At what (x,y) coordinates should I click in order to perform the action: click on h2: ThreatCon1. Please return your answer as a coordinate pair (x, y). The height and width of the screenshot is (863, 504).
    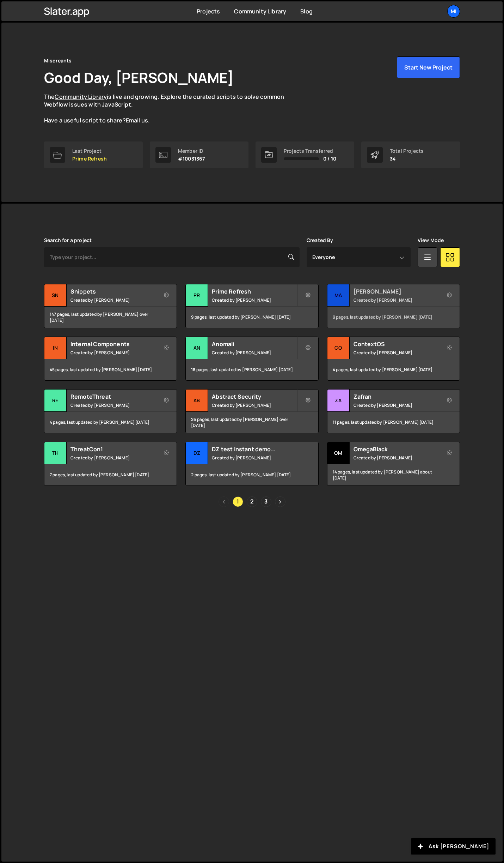
    Looking at the image, I should click on (113, 449).